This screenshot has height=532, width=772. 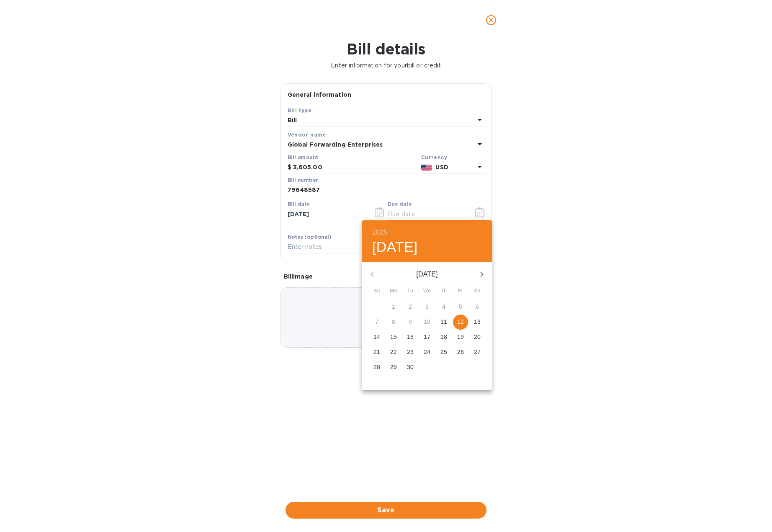 What do you see at coordinates (461, 352) in the screenshot?
I see `button: 26` at bounding box center [461, 352].